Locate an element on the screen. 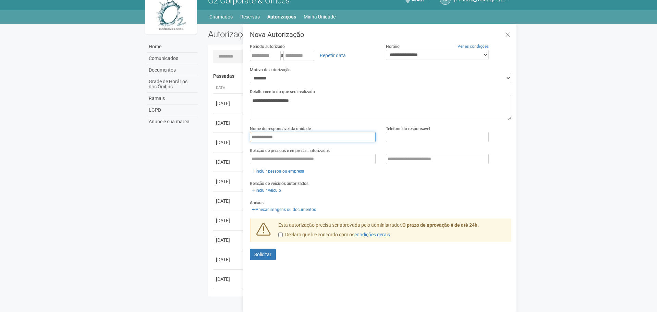 Image resolution: width=657 pixels, height=312 pixels. label: Horário is located at coordinates (393, 47).